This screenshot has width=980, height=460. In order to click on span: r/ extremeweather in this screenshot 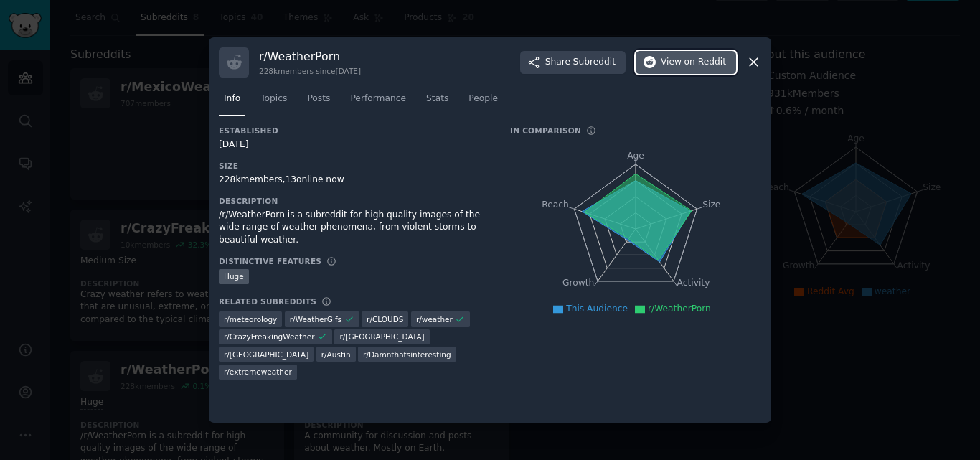, I will do `click(258, 372)`.